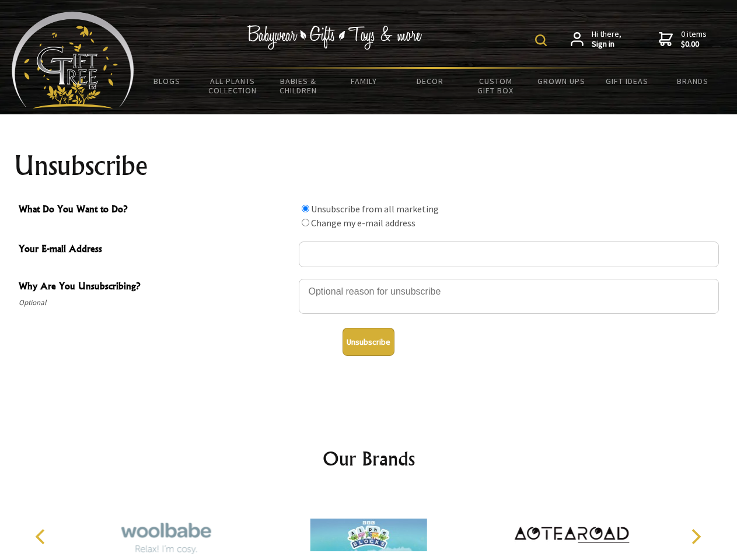 The width and height of the screenshot is (737, 560). What do you see at coordinates (363, 223) in the screenshot?
I see `label: Change my e-mail address` at bounding box center [363, 223].